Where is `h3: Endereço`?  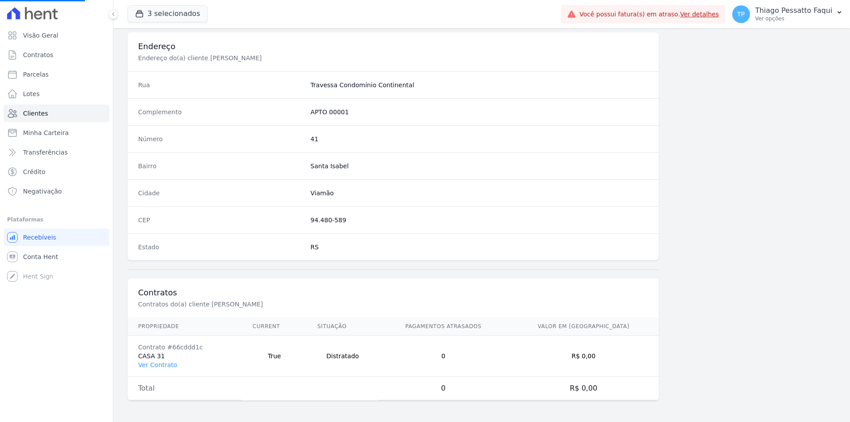
h3: Endereço is located at coordinates (393, 46).